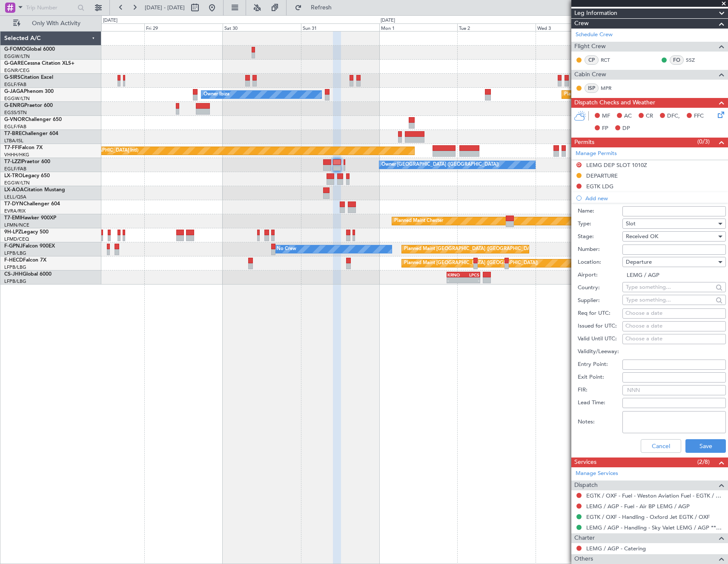  Describe the element at coordinates (592, 88) in the screenshot. I see `div: ISP` at that location.